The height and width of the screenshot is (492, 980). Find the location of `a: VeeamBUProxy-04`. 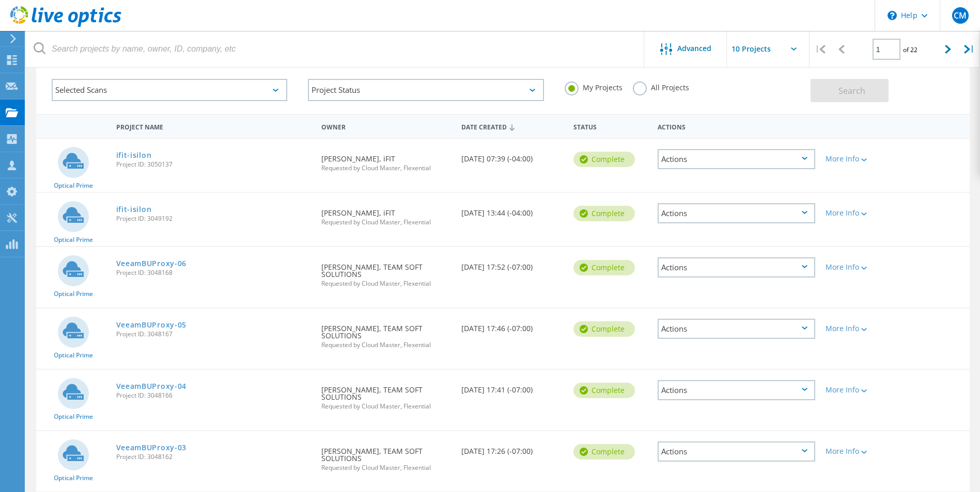

a: VeeamBUProxy-04 is located at coordinates (152, 386).